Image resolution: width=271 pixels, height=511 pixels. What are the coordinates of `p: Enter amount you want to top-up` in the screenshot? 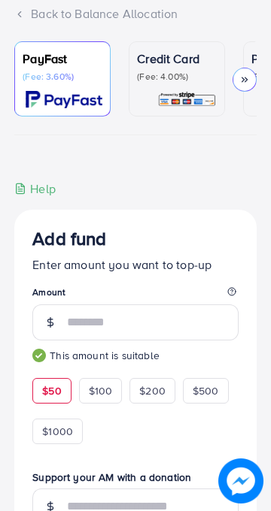 It's located at (135, 265).